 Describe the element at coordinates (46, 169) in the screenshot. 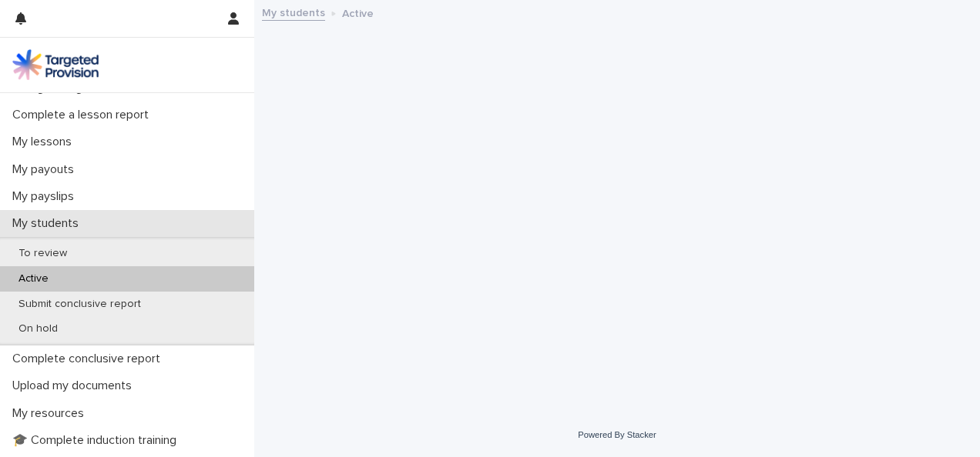

I see `p: My payouts` at that location.